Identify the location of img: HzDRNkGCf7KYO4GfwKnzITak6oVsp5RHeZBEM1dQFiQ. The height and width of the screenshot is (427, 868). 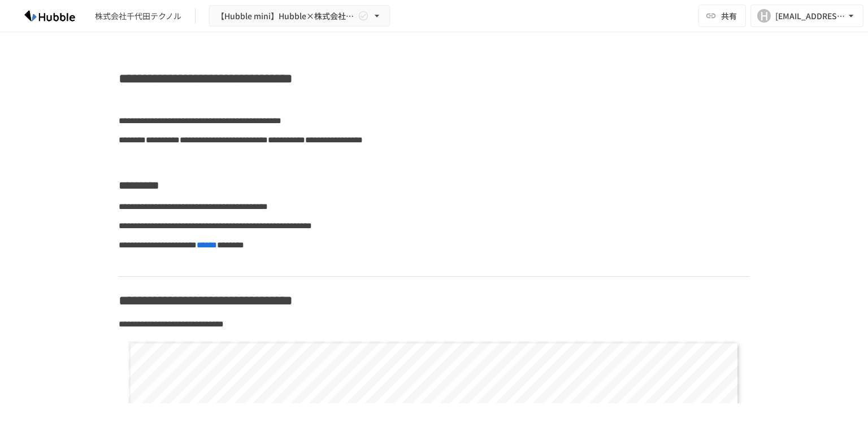
(50, 16).